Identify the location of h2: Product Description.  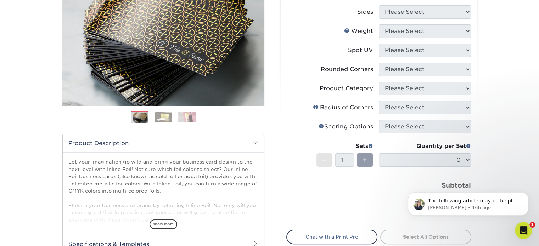
(163, 143).